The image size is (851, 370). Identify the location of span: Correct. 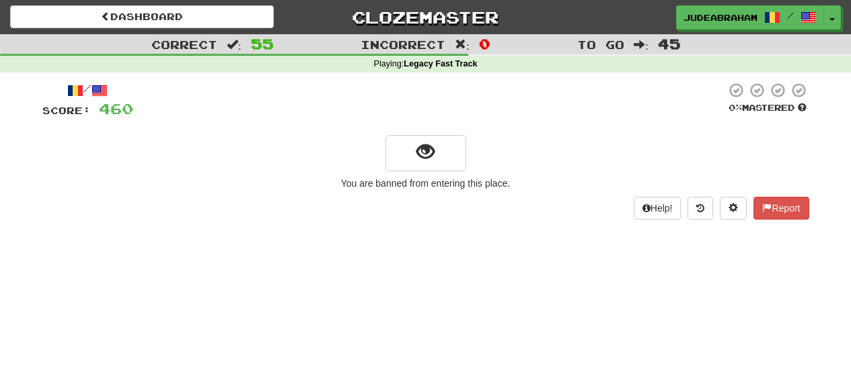
(184, 44).